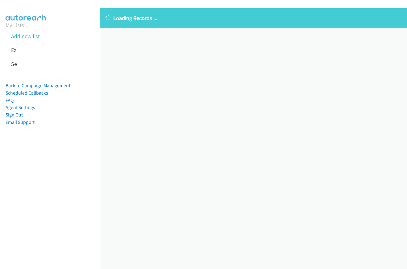 This screenshot has height=269, width=407. What do you see at coordinates (20, 122) in the screenshot?
I see `a: Email Support` at bounding box center [20, 122].